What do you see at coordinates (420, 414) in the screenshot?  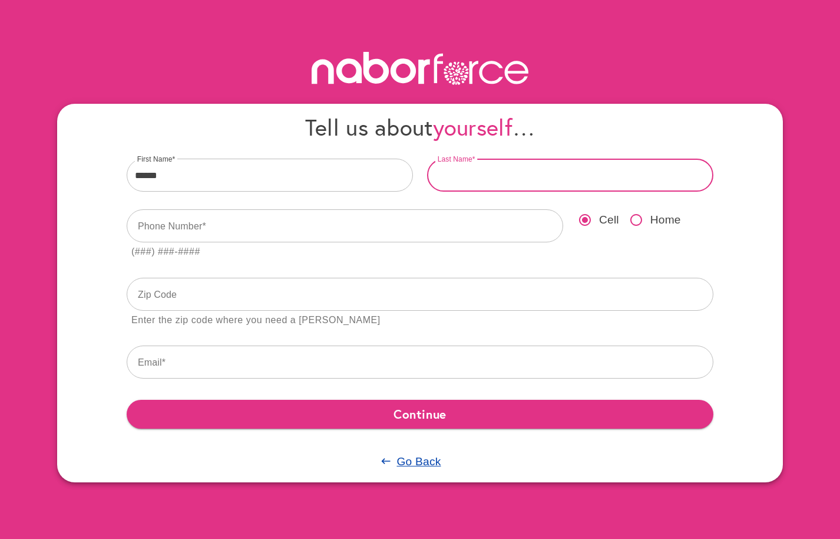 I see `button: Continue` at bounding box center [420, 414].